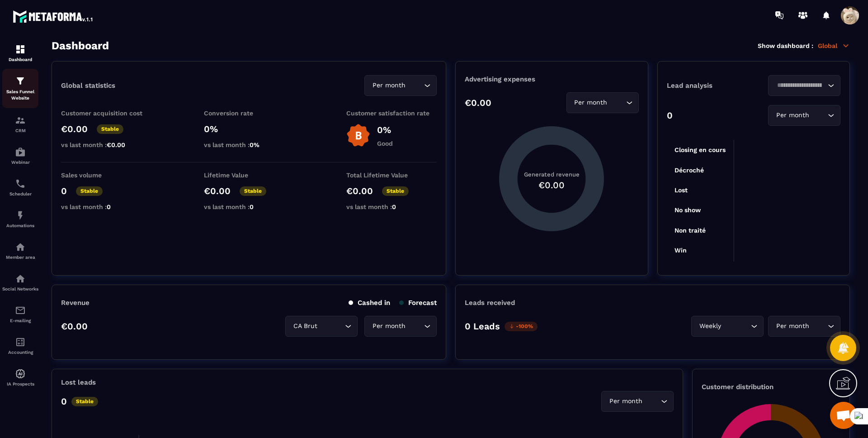  What do you see at coordinates (20, 188) in the screenshot?
I see `a: schedulerschedulerScheduler` at bounding box center [20, 188].